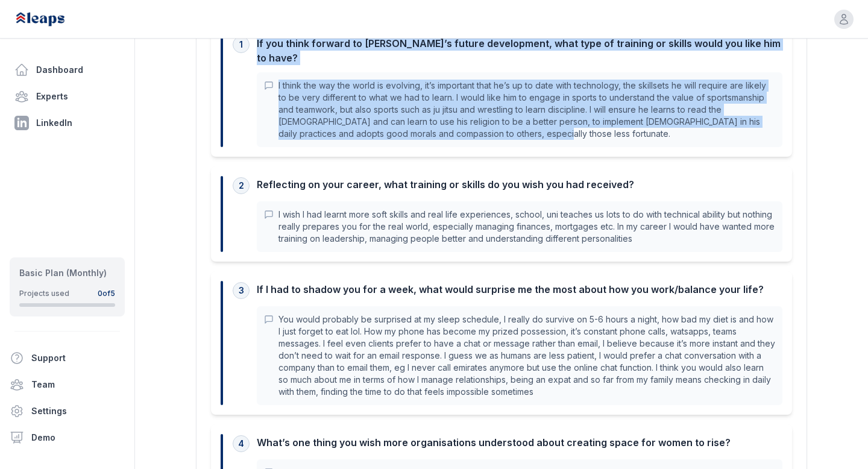 The width and height of the screenshot is (868, 469). I want to click on p: I think the way the world is evolving, it’s important that he’s up to date with technology, the s..., so click(527, 110).